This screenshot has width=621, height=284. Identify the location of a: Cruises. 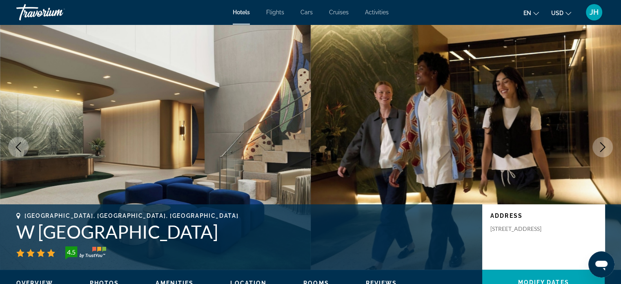
(339, 12).